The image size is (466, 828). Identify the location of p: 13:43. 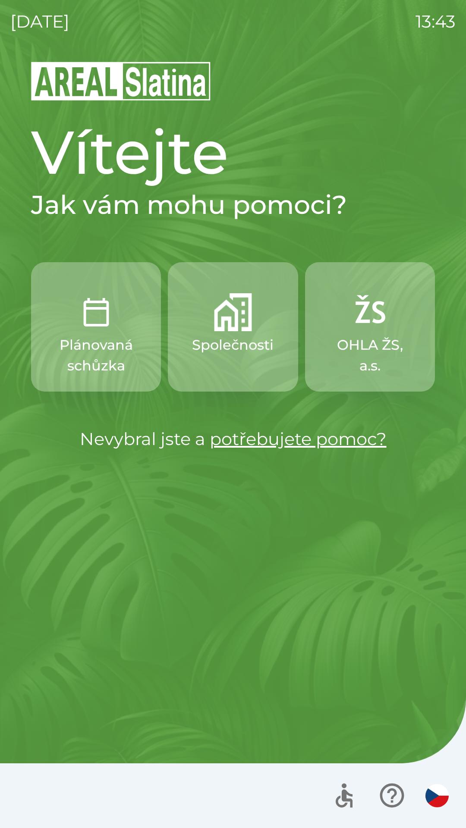
(435, 22).